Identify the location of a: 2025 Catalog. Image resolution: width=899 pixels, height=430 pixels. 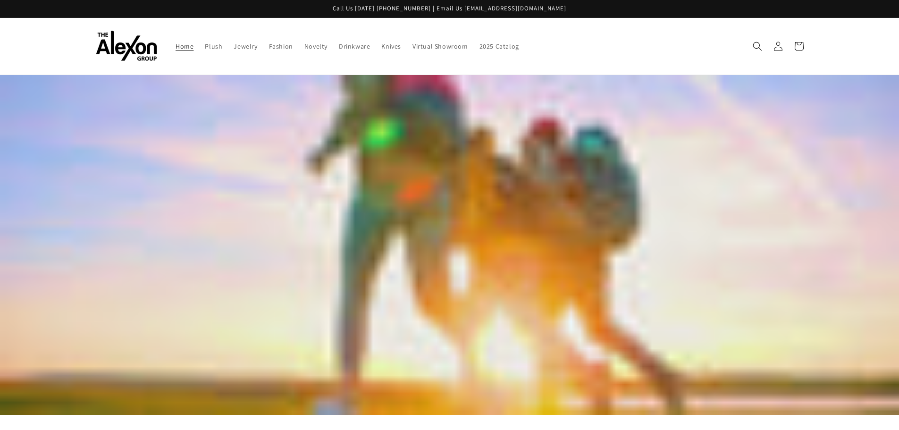
(499, 46).